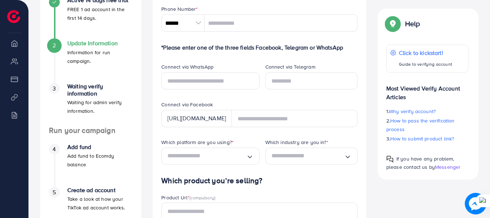 The image size is (490, 218). What do you see at coordinates (187, 105) in the screenshot?
I see `label: Connect via Facebook` at bounding box center [187, 105].